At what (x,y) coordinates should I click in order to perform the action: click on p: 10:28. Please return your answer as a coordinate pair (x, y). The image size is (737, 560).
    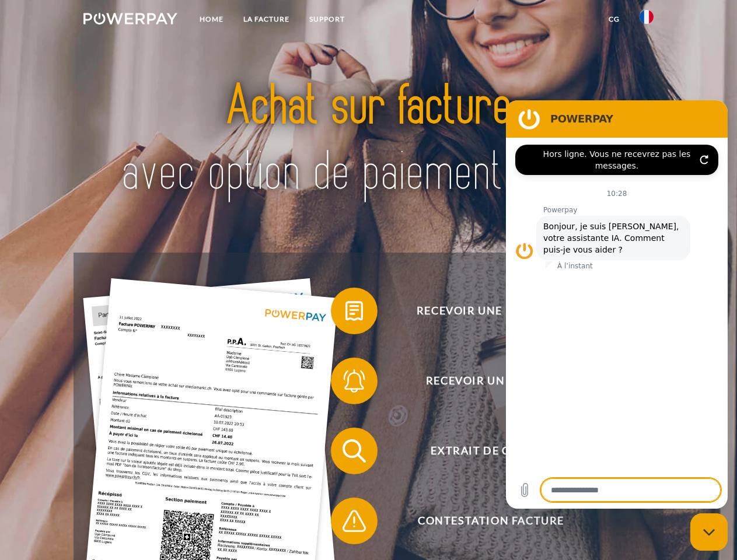
    Looking at the image, I should click on (111, 94).